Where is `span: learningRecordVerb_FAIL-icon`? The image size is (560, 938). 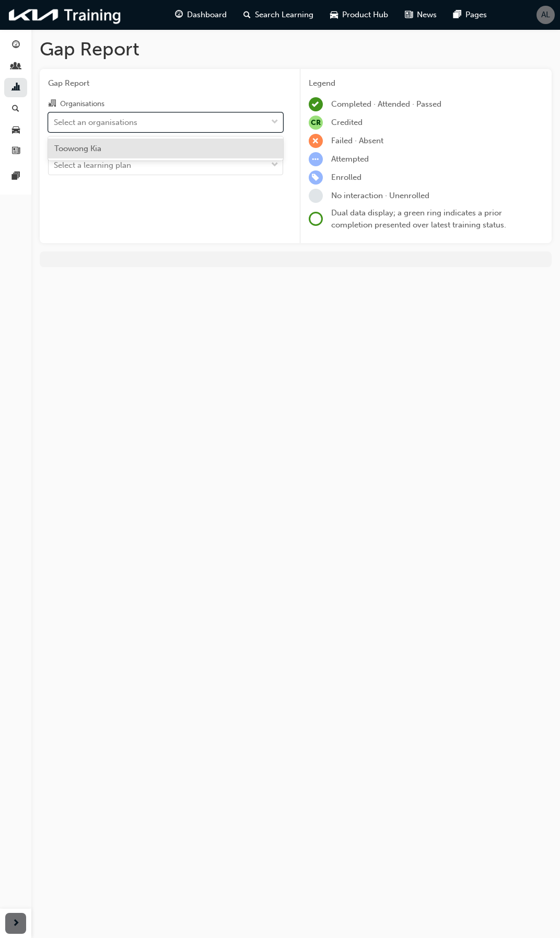 span: learningRecordVerb_FAIL-icon is located at coordinates (316, 140).